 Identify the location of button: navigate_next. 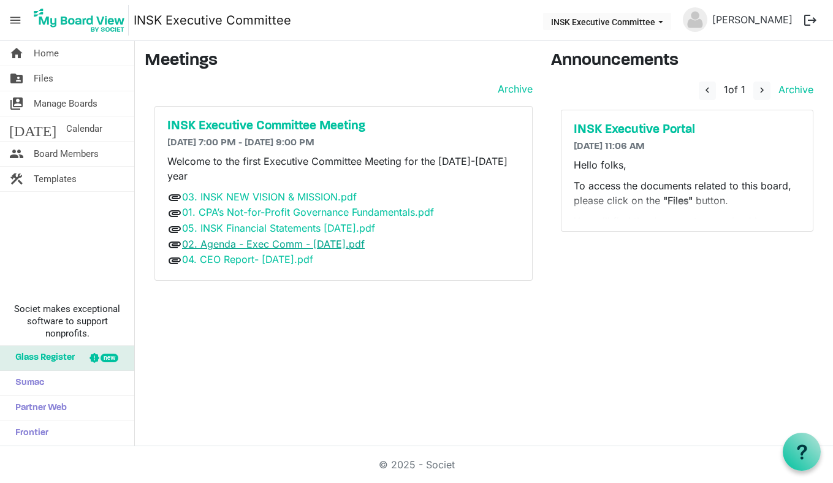
(762, 91).